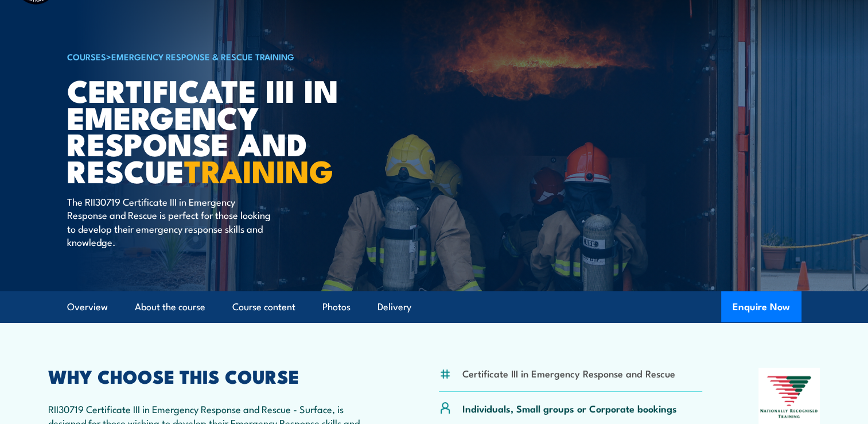 Image resolution: width=868 pixels, height=424 pixels. I want to click on a: COURSES, so click(87, 57).